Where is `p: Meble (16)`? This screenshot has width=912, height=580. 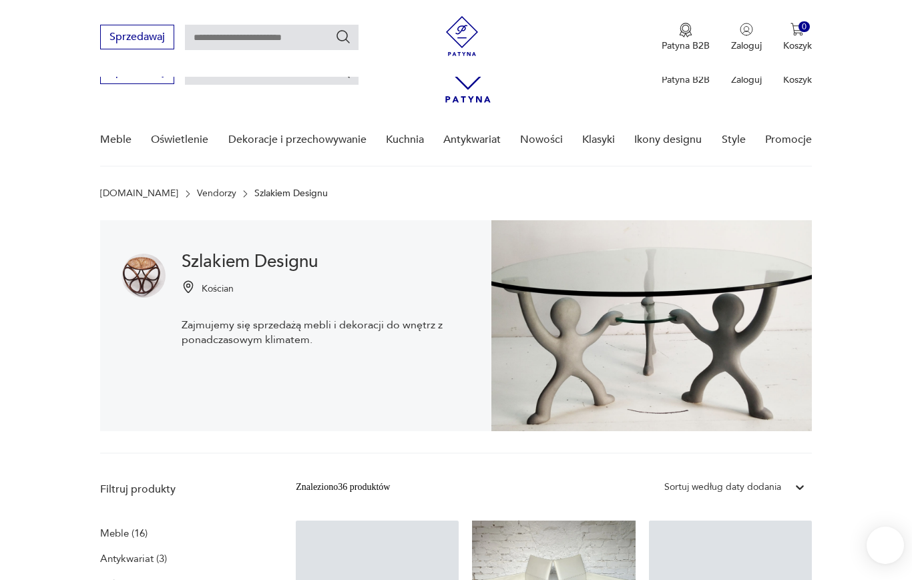
p: Meble (16) is located at coordinates (124, 534).